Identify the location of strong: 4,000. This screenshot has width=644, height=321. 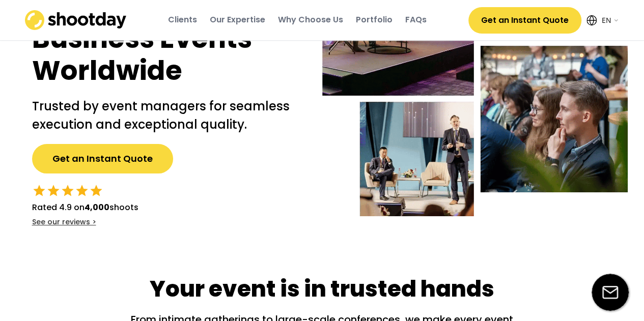
(96, 207).